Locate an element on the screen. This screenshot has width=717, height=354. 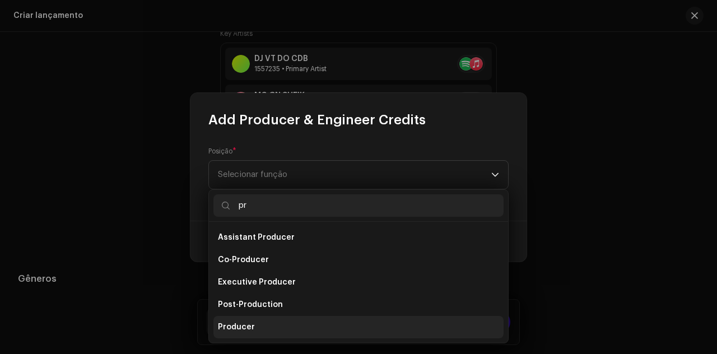
span: Assistant Producer is located at coordinates (256, 237).